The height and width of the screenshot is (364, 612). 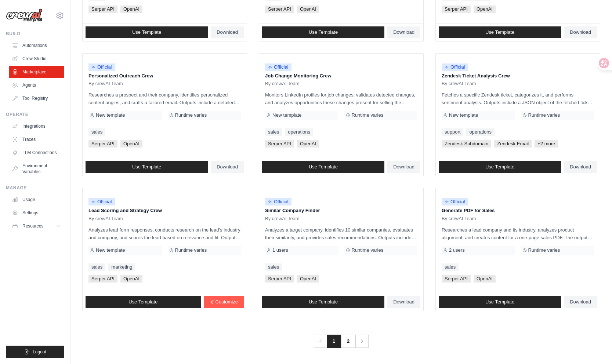 I want to click on span: +2 more, so click(x=546, y=144).